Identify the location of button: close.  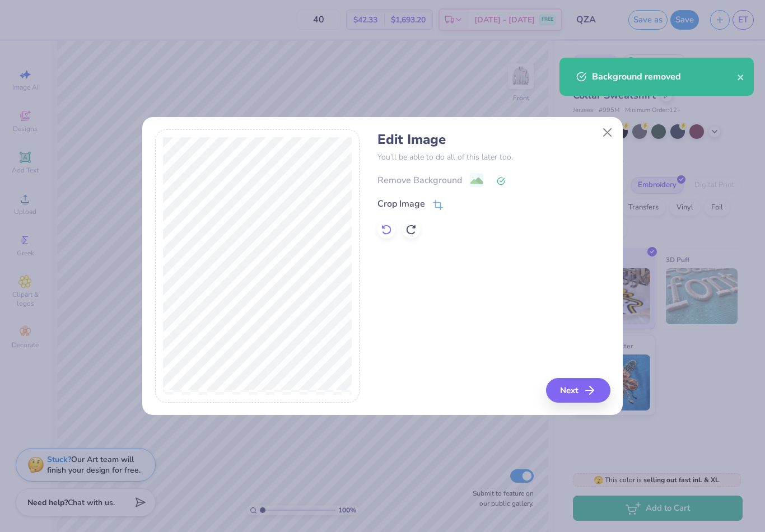
(741, 77).